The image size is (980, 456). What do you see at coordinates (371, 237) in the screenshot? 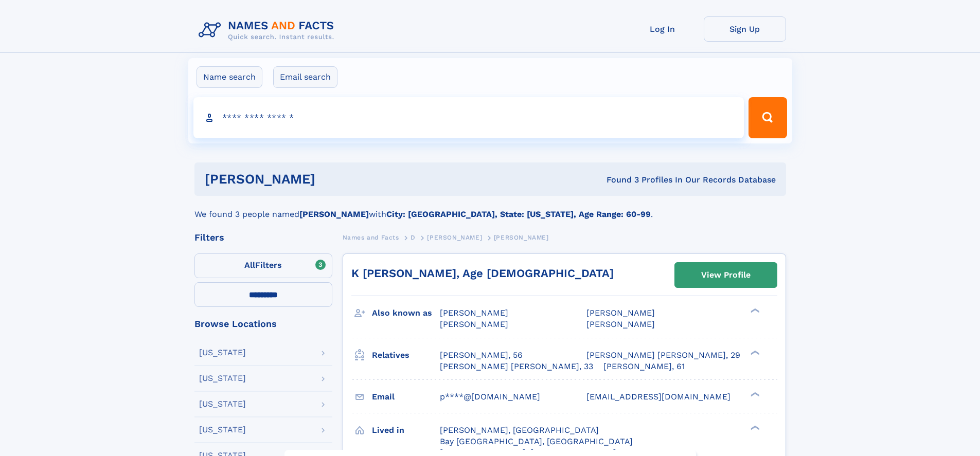
I see `a: Names and Facts` at bounding box center [371, 237].